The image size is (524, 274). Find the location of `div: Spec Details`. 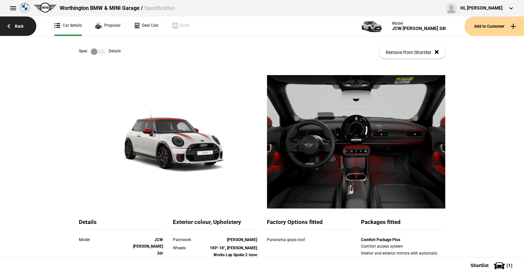

div: Spec Details is located at coordinates (100, 52).